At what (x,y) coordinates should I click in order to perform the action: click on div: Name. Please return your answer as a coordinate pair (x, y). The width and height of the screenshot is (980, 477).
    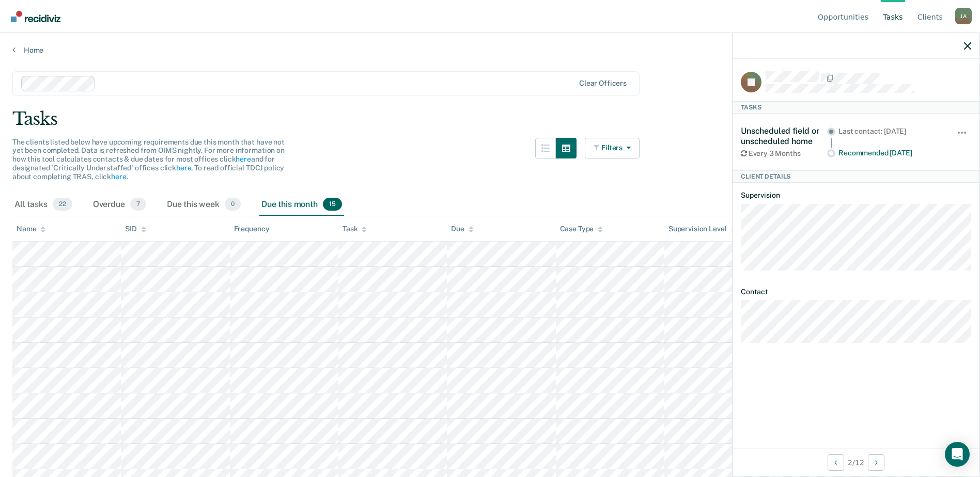
    Looking at the image, I should click on (31, 229).